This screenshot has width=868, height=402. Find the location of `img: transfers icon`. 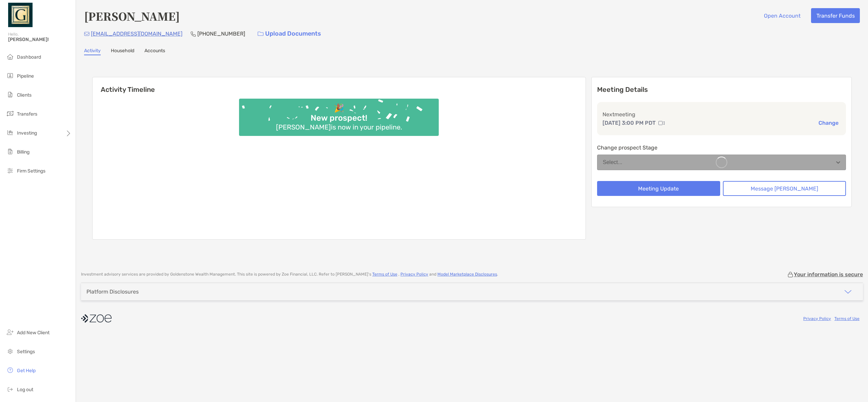

img: transfers icon is located at coordinates (10, 114).